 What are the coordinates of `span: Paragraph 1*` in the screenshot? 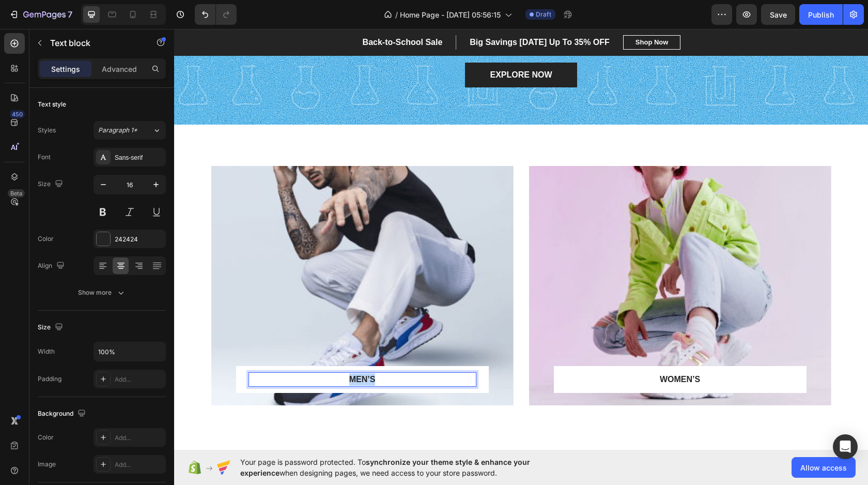 It's located at (118, 130).